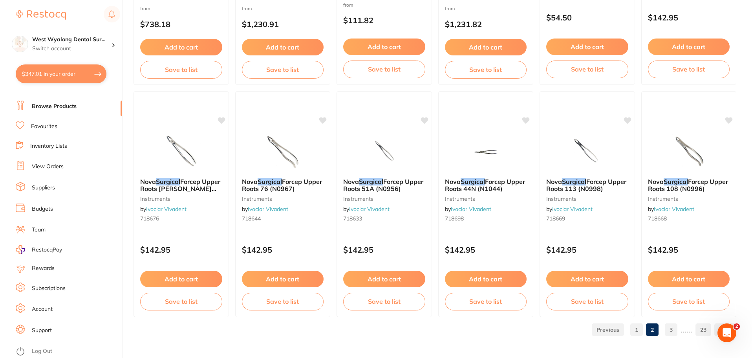  I want to click on b: Nova Surgical Forcep Upper Roots 113 (N0998), so click(587, 185).